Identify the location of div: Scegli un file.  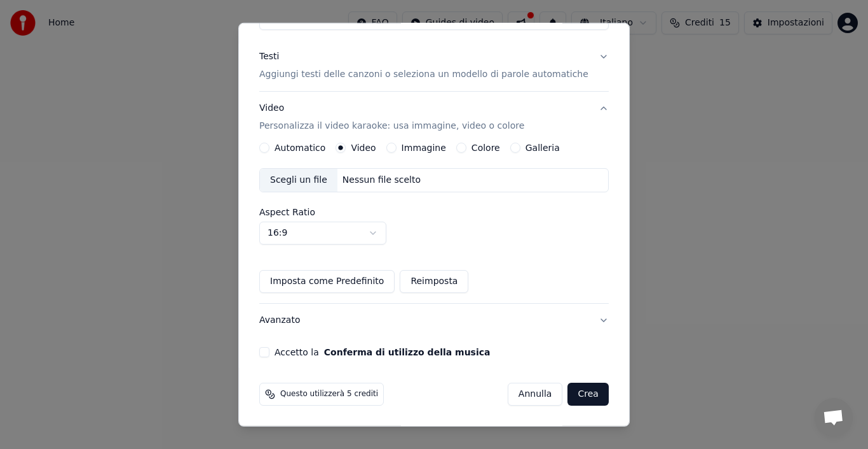
(298, 180).